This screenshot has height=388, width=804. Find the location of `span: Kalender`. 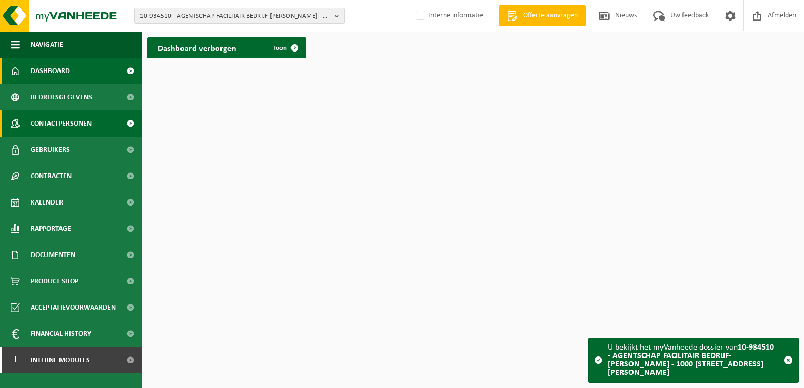

span: Kalender is located at coordinates (47, 203).